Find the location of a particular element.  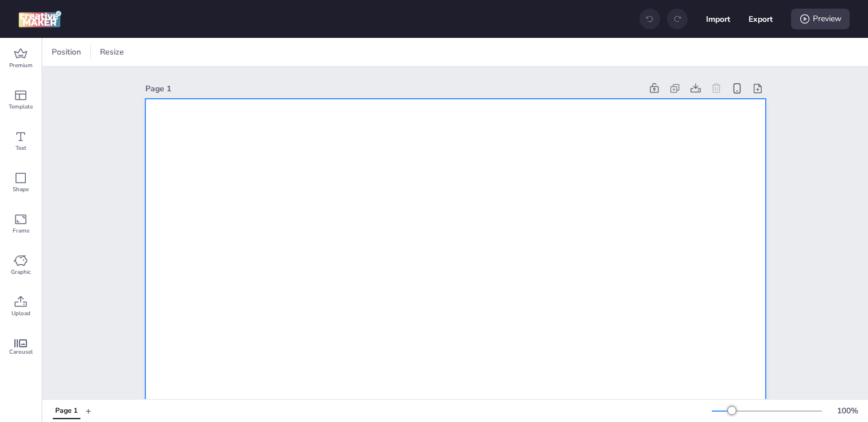

span: Graphic is located at coordinates (21, 273).